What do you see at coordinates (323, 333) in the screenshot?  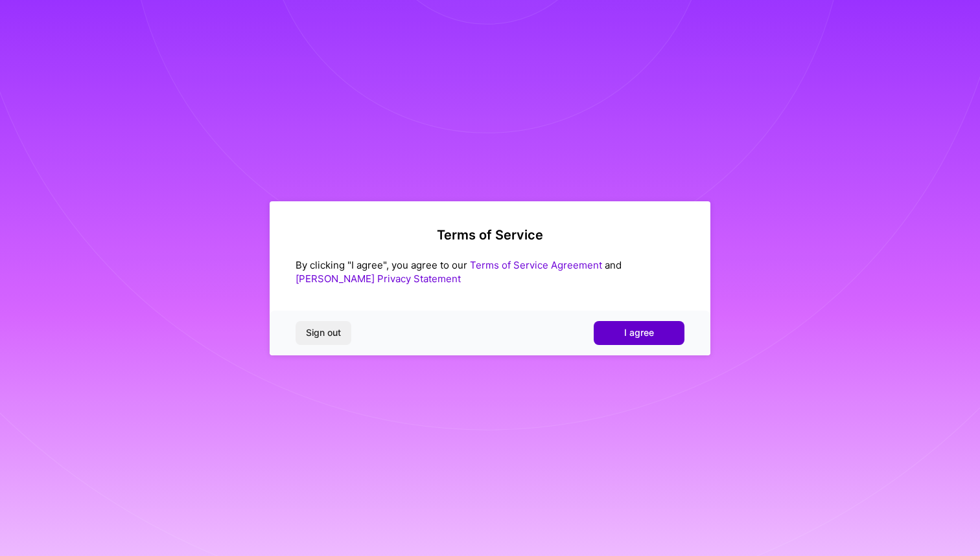 I see `button: Sign out` at bounding box center [323, 333].